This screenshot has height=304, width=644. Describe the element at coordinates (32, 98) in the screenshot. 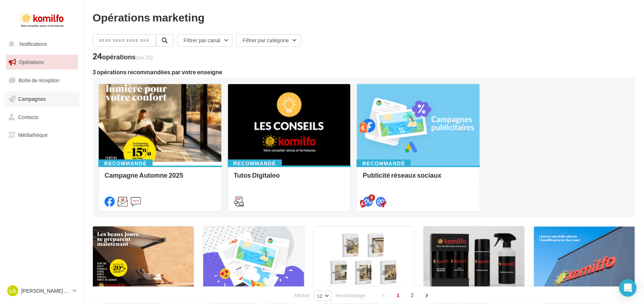

I see `span: Campagnes` at that location.